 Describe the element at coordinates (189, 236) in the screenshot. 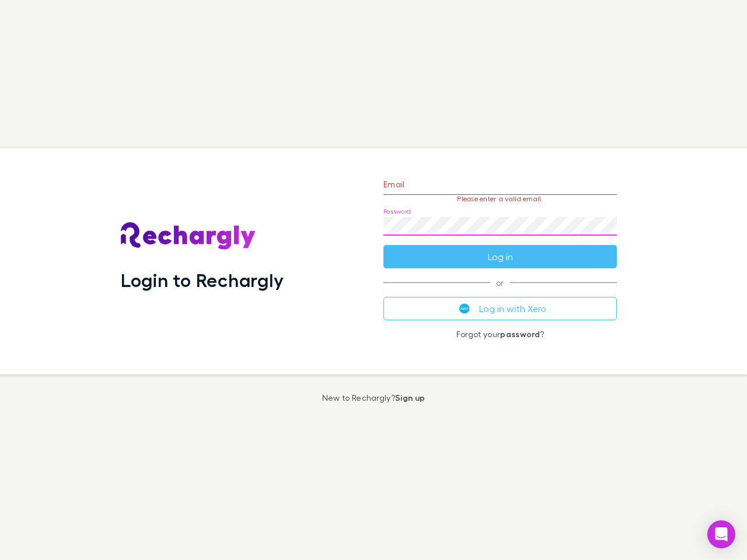

I see `img: Rechargly's Logo` at that location.